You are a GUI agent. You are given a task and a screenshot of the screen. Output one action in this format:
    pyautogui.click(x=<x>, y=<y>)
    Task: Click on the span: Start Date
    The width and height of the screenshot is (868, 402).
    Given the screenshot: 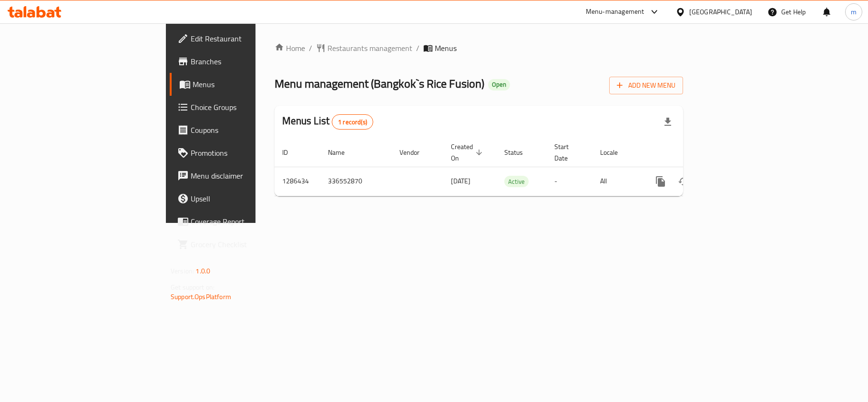 What is the action you would take?
    pyautogui.click(x=568, y=153)
    